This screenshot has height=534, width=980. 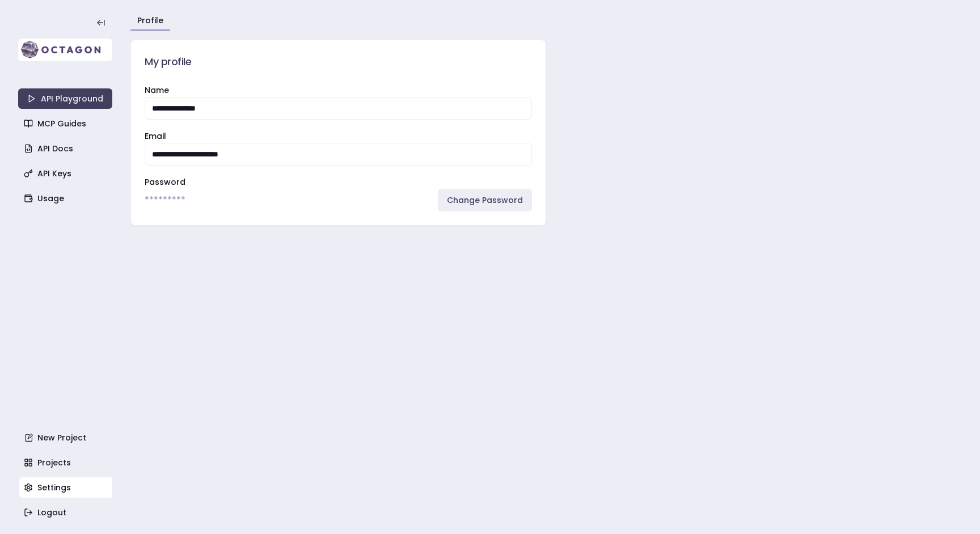 I want to click on a: API Playground, so click(x=65, y=99).